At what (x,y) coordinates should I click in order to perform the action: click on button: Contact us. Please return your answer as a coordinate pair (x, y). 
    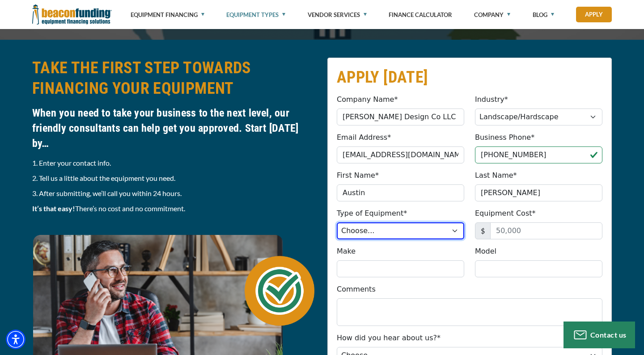
    Looking at the image, I should click on (599, 335).